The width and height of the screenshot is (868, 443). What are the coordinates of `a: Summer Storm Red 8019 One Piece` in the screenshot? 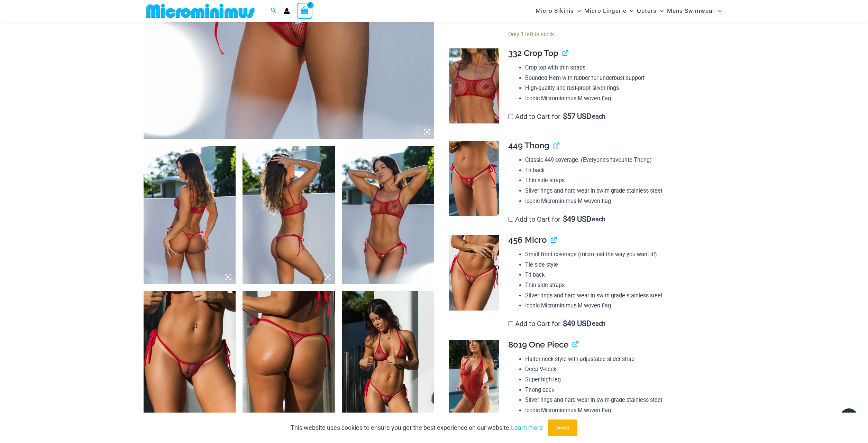 It's located at (474, 378).